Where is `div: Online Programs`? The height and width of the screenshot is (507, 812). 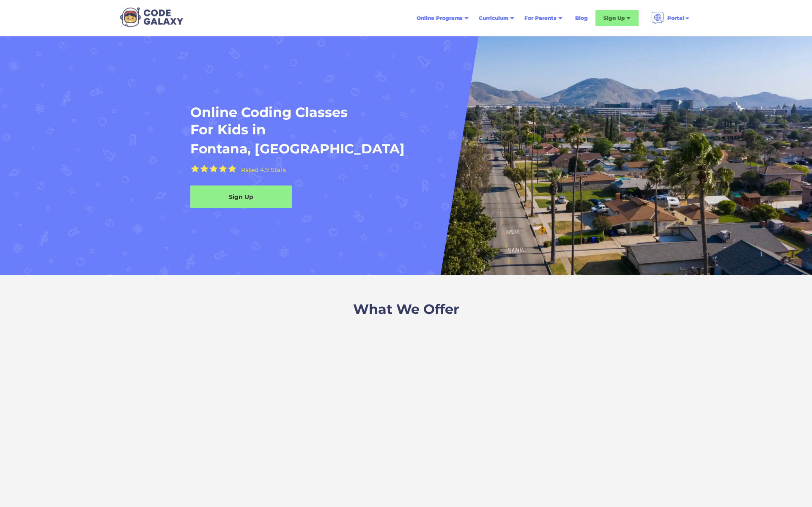 div: Online Programs is located at coordinates (439, 18).